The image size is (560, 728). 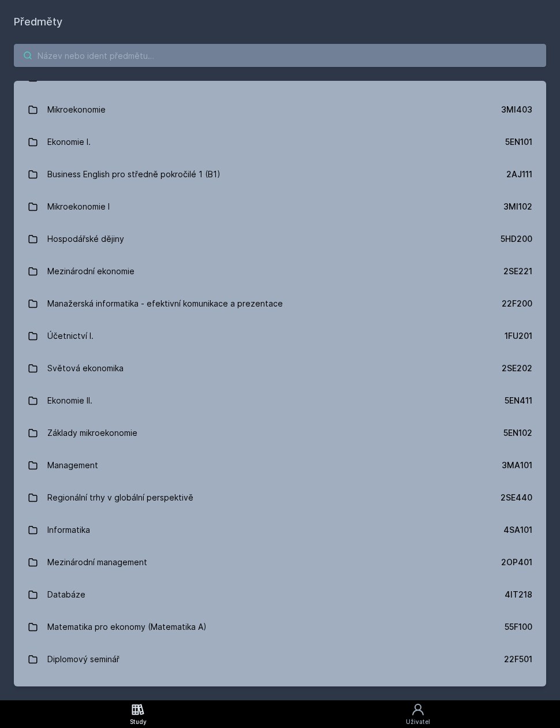 What do you see at coordinates (280, 239) in the screenshot?
I see `a: Hospodářské dějiny 5HD200` at bounding box center [280, 239].